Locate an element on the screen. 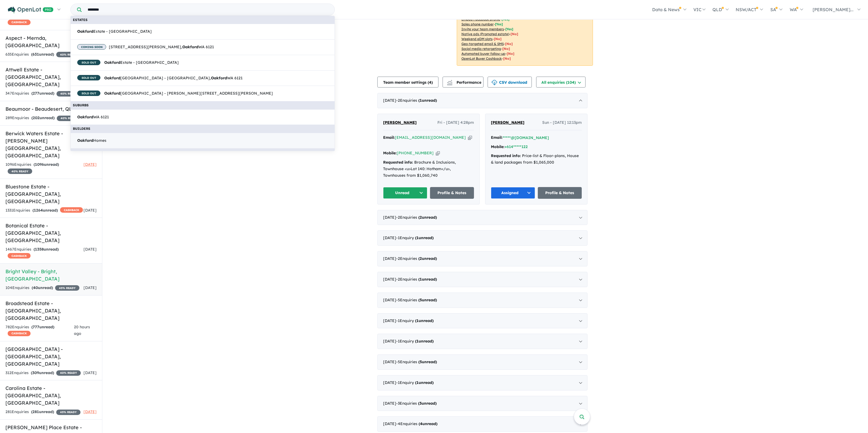 Image resolution: width=868 pixels, height=433 pixels. span: 40 is located at coordinates (35, 287).